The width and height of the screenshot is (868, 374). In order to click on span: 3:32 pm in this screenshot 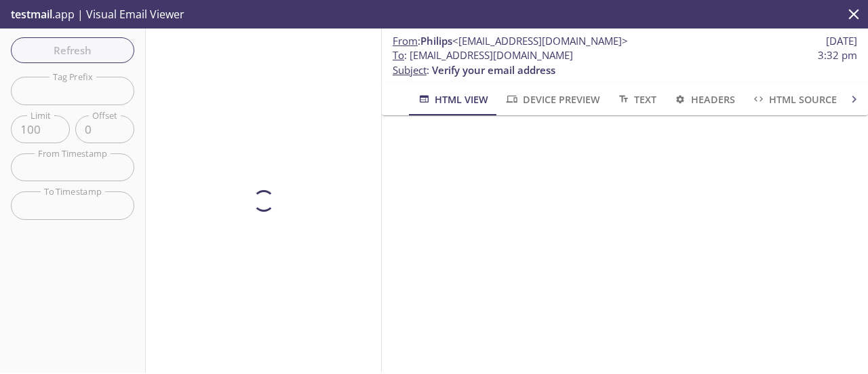, I will do `click(837, 55)`.